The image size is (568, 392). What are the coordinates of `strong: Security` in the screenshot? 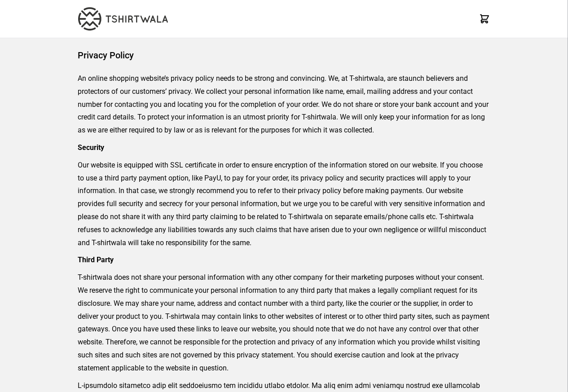 It's located at (91, 147).